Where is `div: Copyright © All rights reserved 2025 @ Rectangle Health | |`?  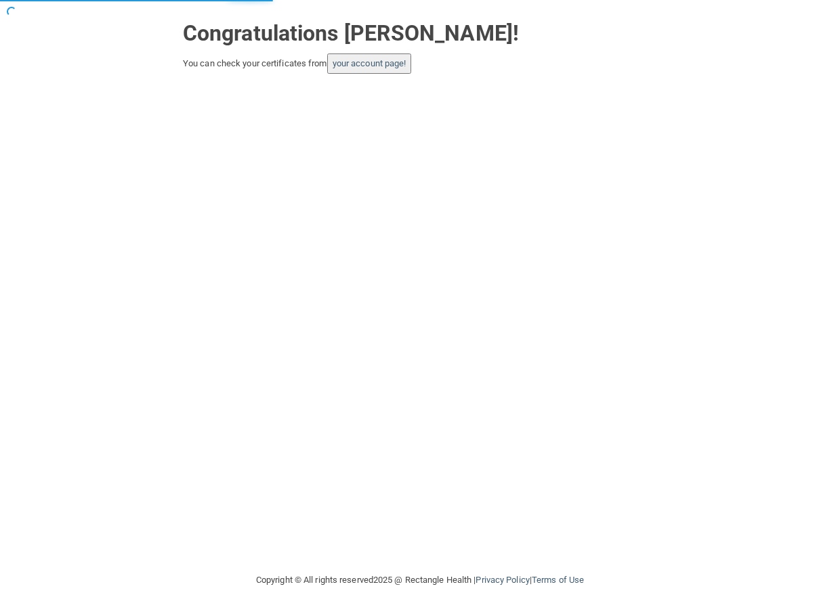
div: Copyright © All rights reserved 2025 @ Rectangle Health | | is located at coordinates (420, 580).